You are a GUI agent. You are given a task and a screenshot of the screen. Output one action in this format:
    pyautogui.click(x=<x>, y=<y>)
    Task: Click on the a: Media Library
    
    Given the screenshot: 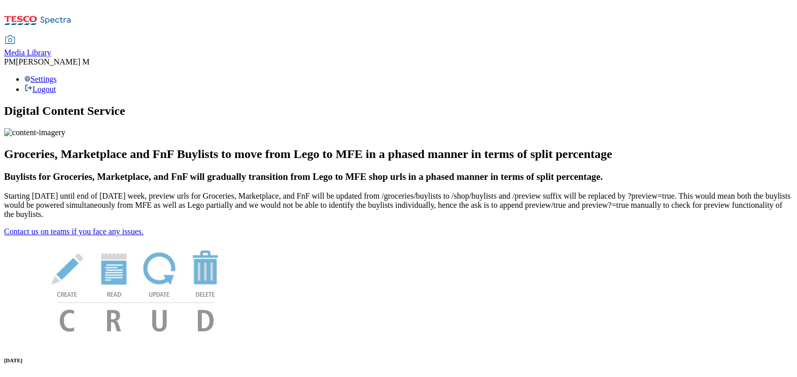 What is the action you would take?
    pyautogui.click(x=27, y=47)
    